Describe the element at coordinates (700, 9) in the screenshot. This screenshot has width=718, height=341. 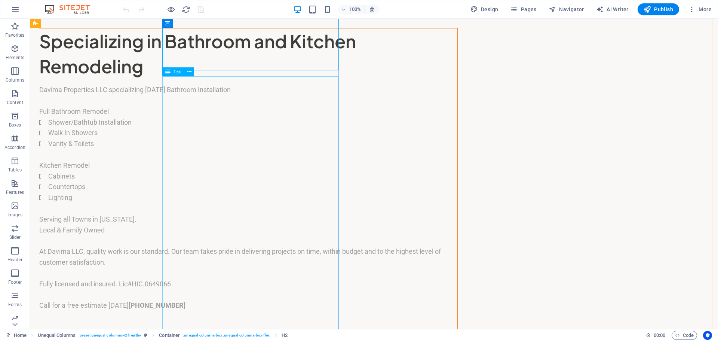
I see `span: More` at that location.